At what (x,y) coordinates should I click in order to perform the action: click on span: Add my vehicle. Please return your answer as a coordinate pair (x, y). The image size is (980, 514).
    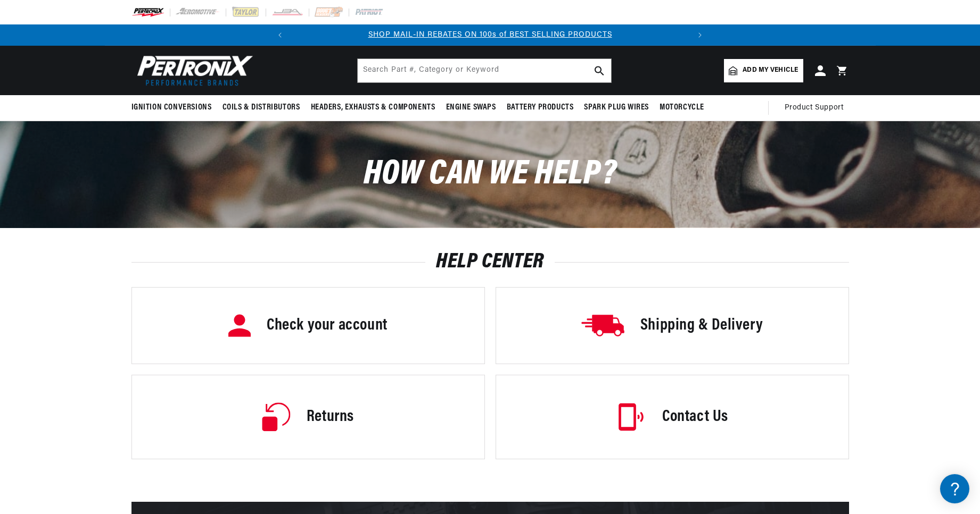
    Looking at the image, I should click on (770, 70).